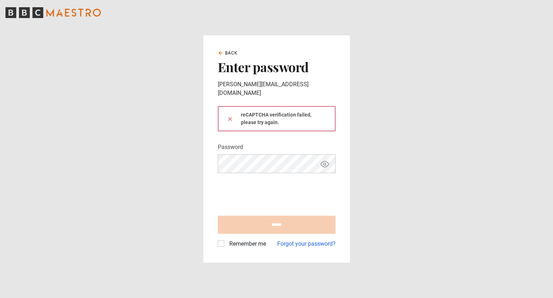  What do you see at coordinates (307, 244) in the screenshot?
I see `a: Forgot your password?` at bounding box center [307, 244].